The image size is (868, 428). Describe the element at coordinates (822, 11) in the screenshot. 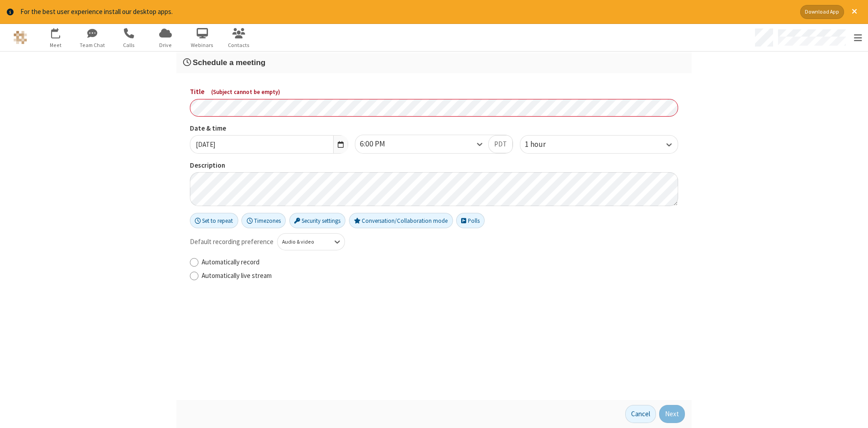

I see `button: Download App` at that location.